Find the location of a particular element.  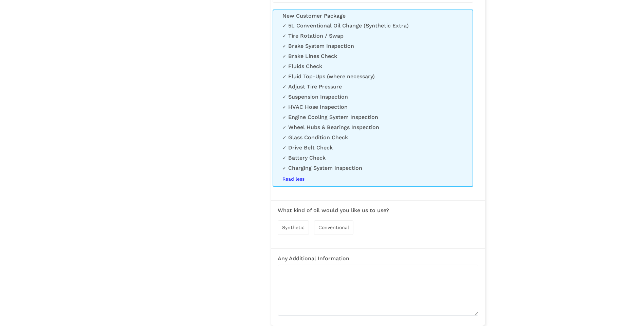

span: Synthetic is located at coordinates (293, 227).